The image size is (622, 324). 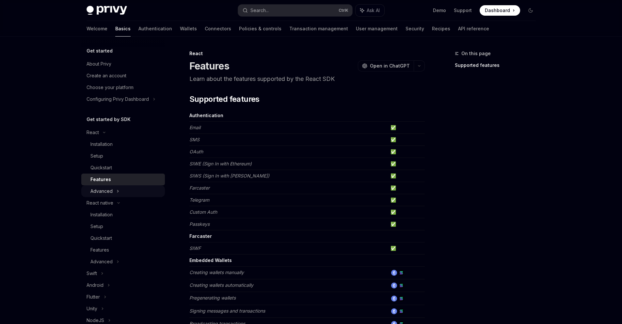 I want to click on a: Connectors, so click(x=218, y=29).